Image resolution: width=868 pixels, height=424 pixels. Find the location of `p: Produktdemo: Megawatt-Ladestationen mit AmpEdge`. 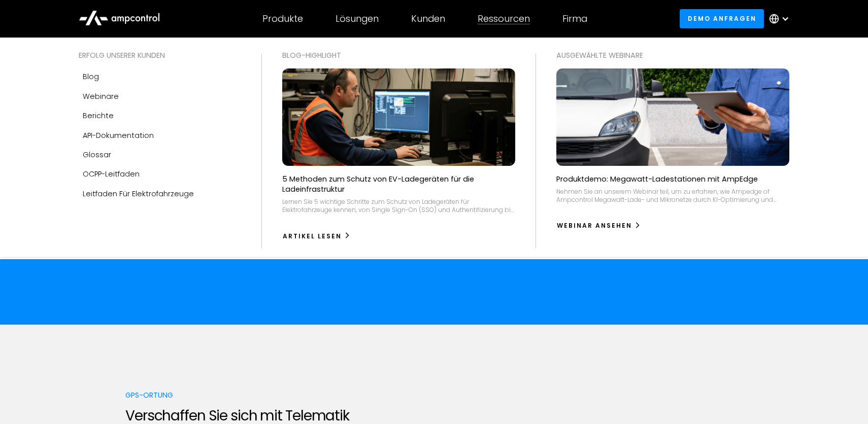

p: Produktdemo: Megawatt-Ladestationen mit AmpEdge is located at coordinates (656, 179).